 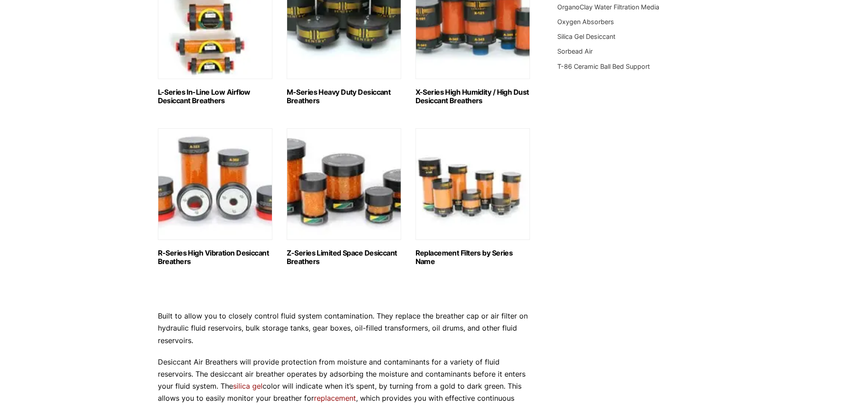 What do you see at coordinates (473, 97) in the screenshot?
I see `h2: X-Series High Humidity / High Dust Desiccant Breathers` at bounding box center [473, 97].